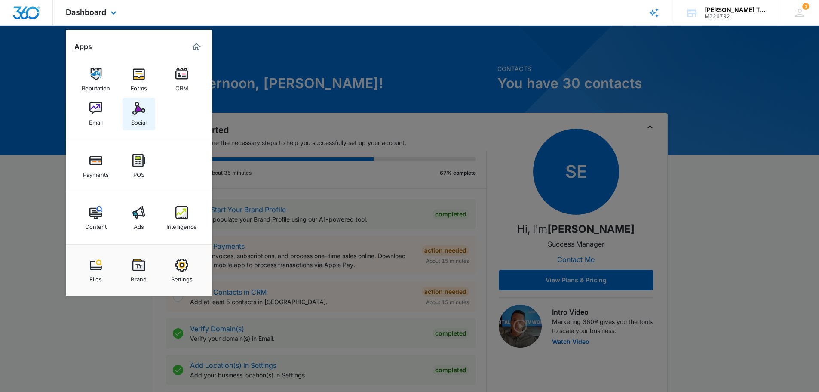  What do you see at coordinates (96, 218) in the screenshot?
I see `a: Content` at bounding box center [96, 218].